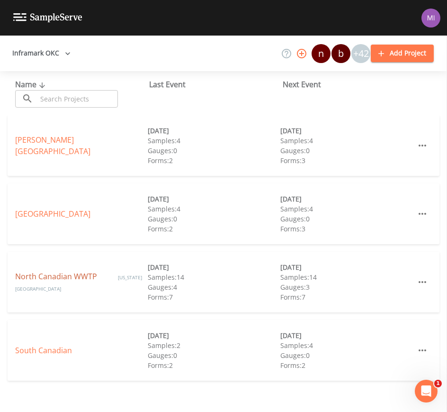  I want to click on div: Samples: 2, so click(214, 345).